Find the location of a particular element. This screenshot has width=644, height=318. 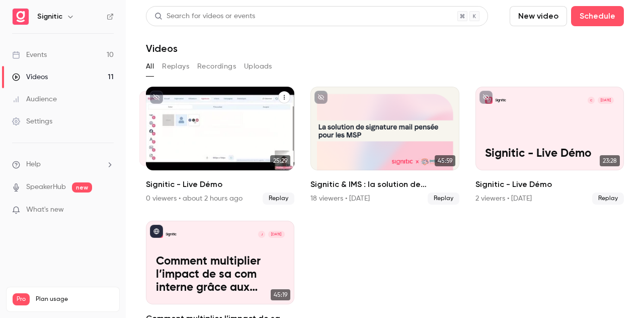

h1: Videos is located at coordinates (161, 48).